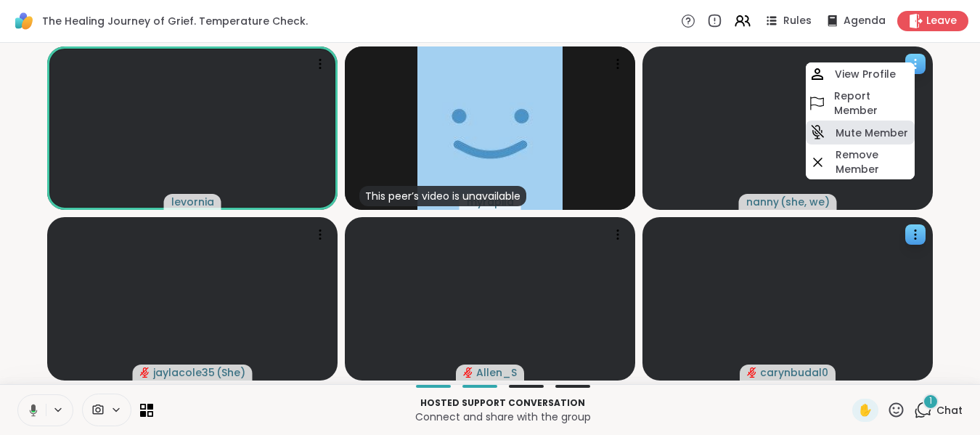 The width and height of the screenshot is (980, 435). I want to click on h4: Remove Member, so click(873, 162).